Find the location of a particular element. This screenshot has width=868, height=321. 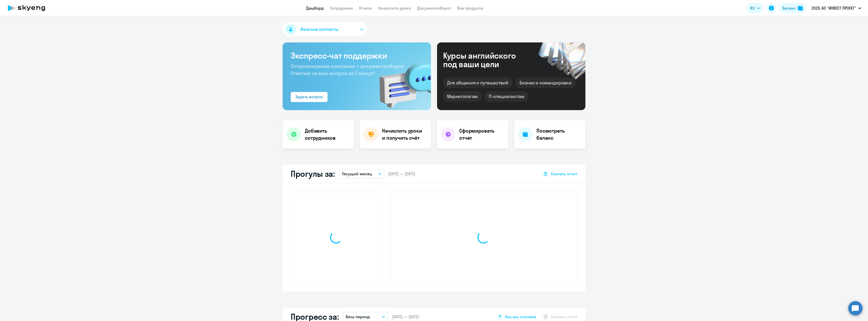

button: Важные контакты is located at coordinates (325, 29).